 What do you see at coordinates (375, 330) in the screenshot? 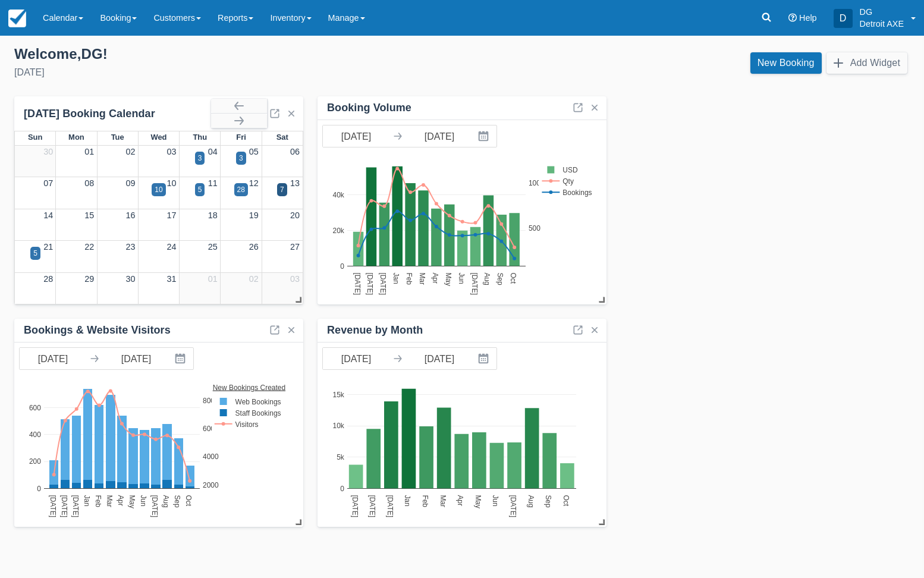
I see `div: Revenue by Month` at bounding box center [375, 330].